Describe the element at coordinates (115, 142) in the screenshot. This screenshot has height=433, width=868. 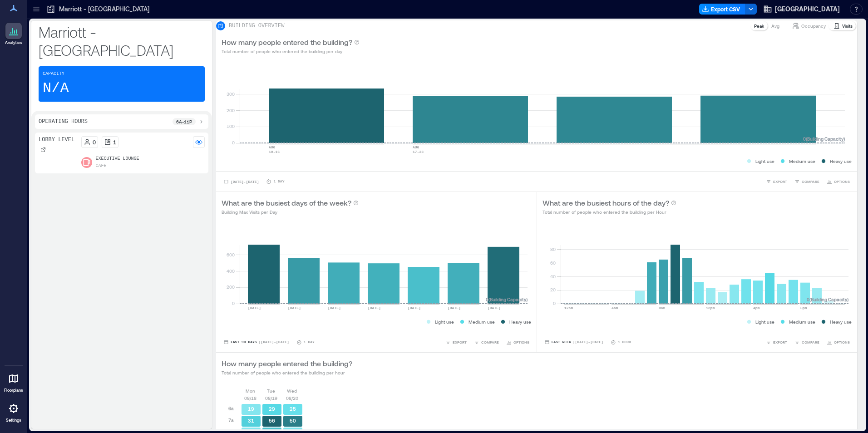
I see `p: 1` at that location.